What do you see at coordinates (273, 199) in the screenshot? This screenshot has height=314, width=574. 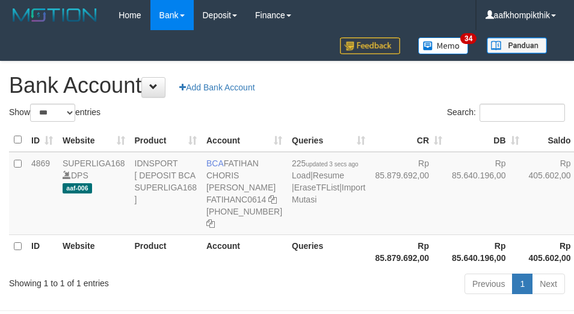 I see `a: Copy FATIHANC0614 to clipboard` at bounding box center [273, 199].